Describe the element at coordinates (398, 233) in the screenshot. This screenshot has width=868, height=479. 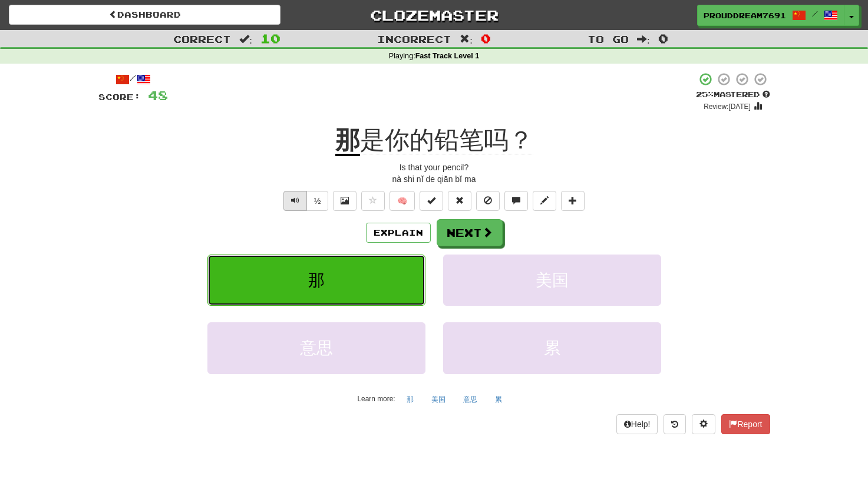
I see `button: Explain` at that location.